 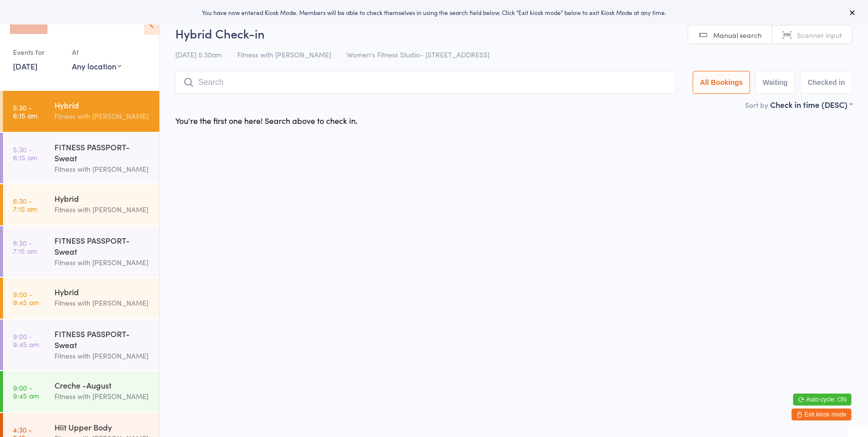 What do you see at coordinates (514, 33) in the screenshot?
I see `h2: Hybrid Check-in` at bounding box center [514, 33].